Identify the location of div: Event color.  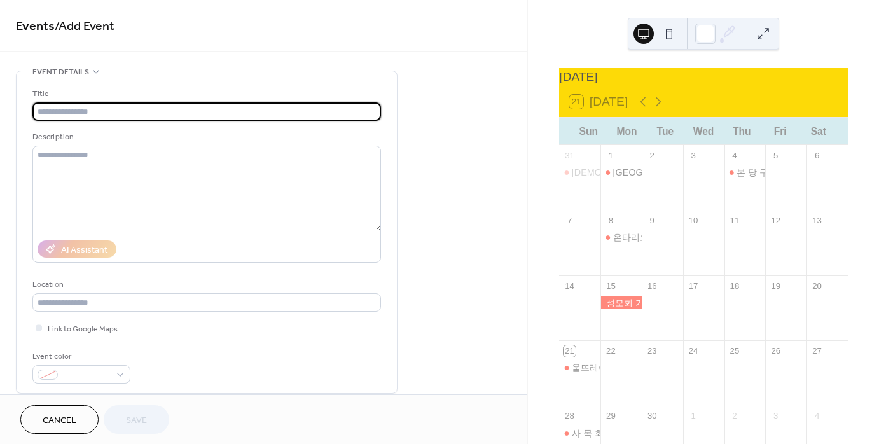
(80, 356).